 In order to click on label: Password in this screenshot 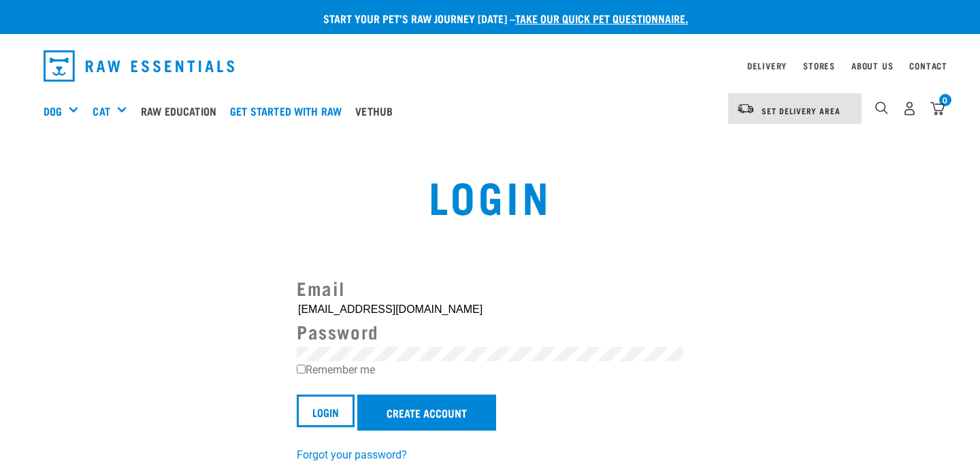, I will do `click(338, 331)`.